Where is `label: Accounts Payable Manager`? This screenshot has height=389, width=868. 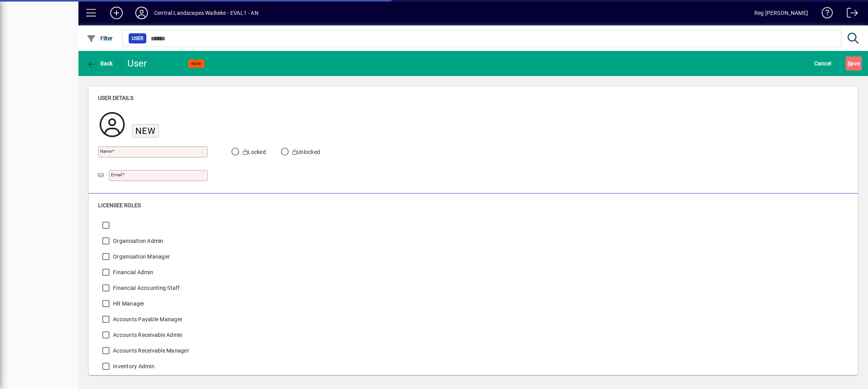
label: Accounts Payable Manager is located at coordinates (146, 320).